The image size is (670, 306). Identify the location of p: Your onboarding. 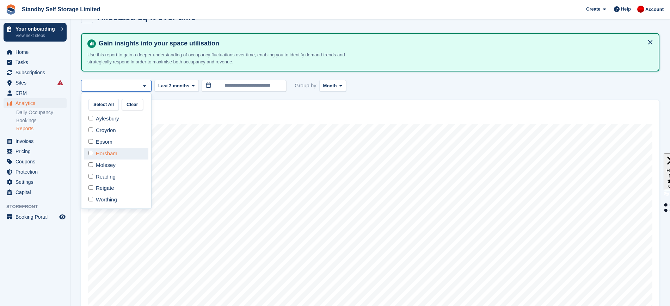
(36, 29).